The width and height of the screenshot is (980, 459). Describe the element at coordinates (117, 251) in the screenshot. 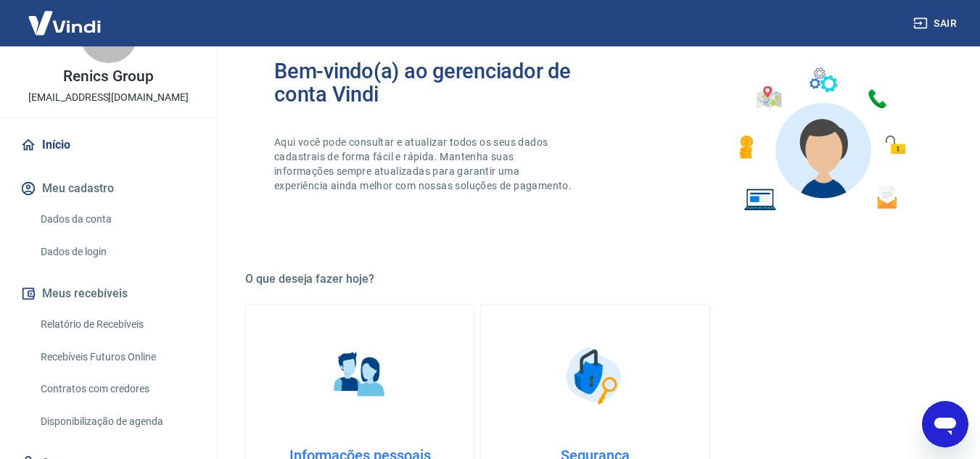

I see `a: Dados de login` at that location.